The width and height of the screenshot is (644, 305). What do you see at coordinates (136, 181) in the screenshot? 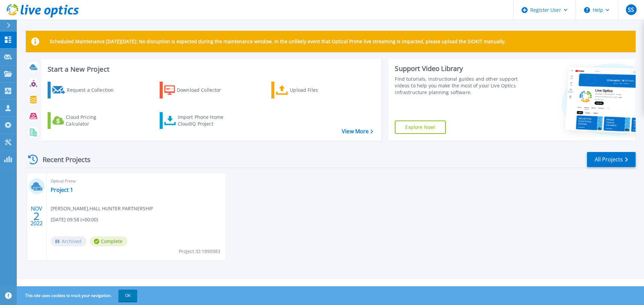
I see `span: Optical Prime` at bounding box center [136, 181].